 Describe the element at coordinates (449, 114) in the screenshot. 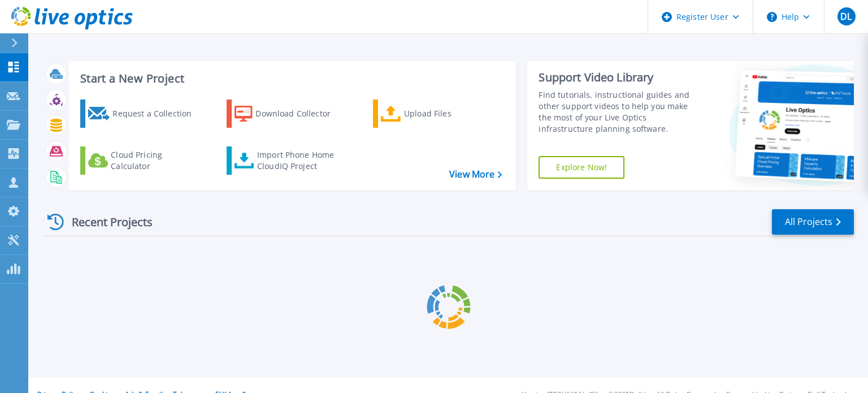

I see `div: Upload Files` at that location.